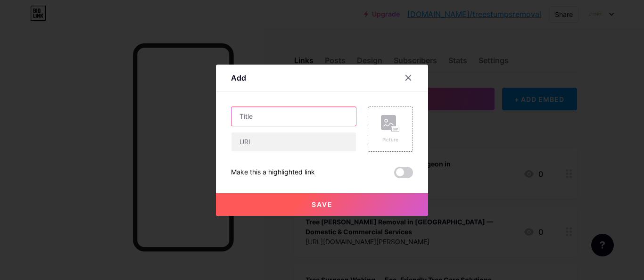  Describe the element at coordinates (239, 77) in the screenshot. I see `div: Add` at that location.